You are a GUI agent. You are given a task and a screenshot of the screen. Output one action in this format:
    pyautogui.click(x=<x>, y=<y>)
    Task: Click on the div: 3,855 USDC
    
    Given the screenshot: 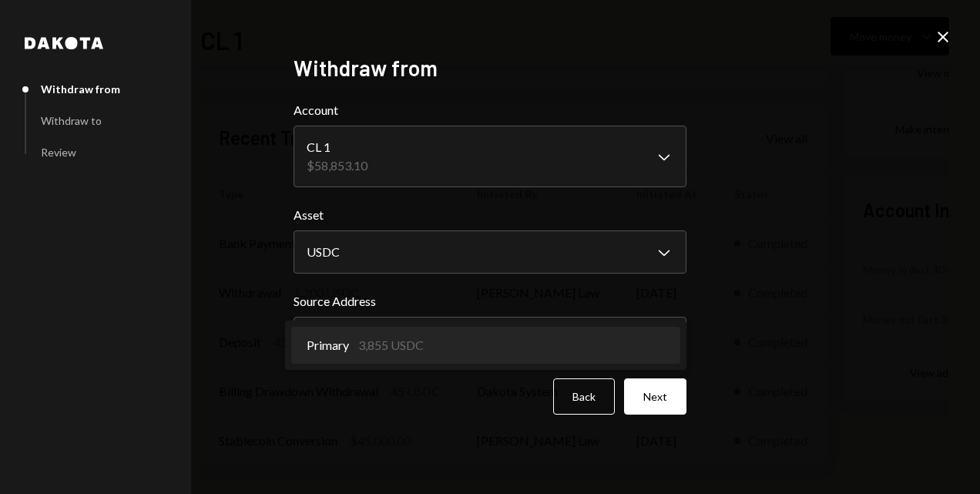 What is the action you would take?
    pyautogui.click(x=391, y=345)
    